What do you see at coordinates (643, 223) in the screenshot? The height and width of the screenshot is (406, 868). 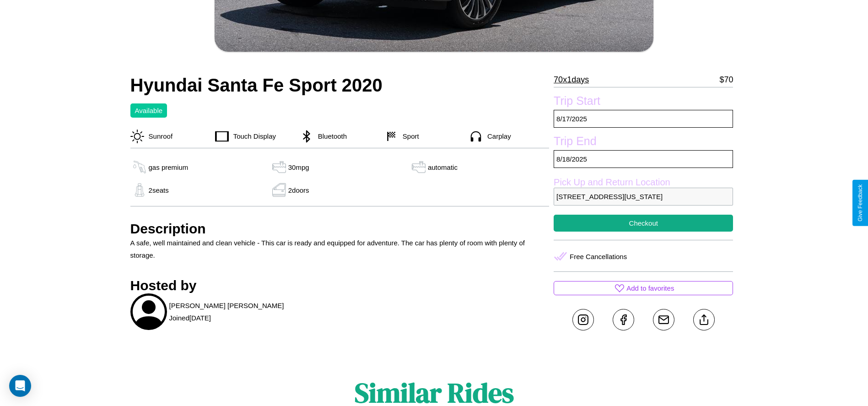 I see `button: Checkout` at bounding box center [643, 223].